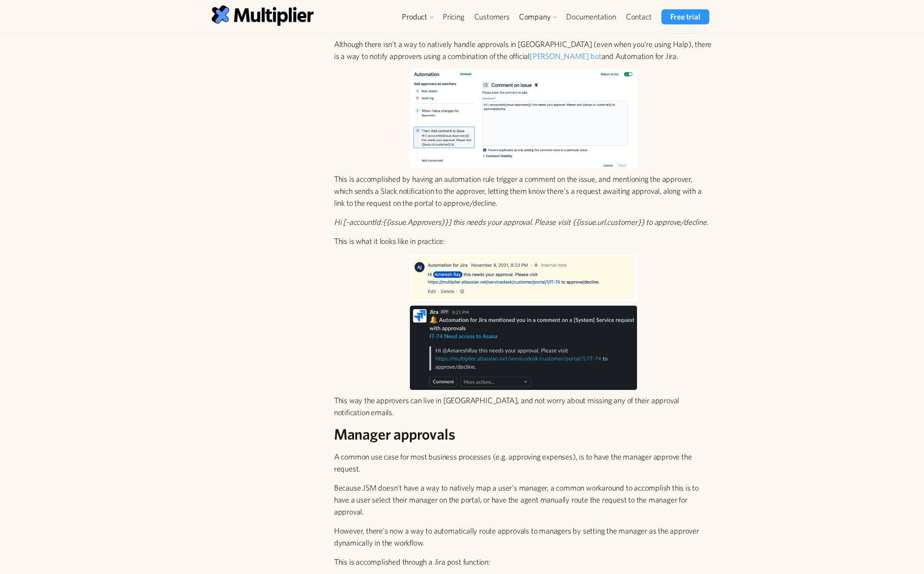 The width and height of the screenshot is (924, 574). What do you see at coordinates (590, 17) in the screenshot?
I see `a: Documentation` at bounding box center [590, 17].